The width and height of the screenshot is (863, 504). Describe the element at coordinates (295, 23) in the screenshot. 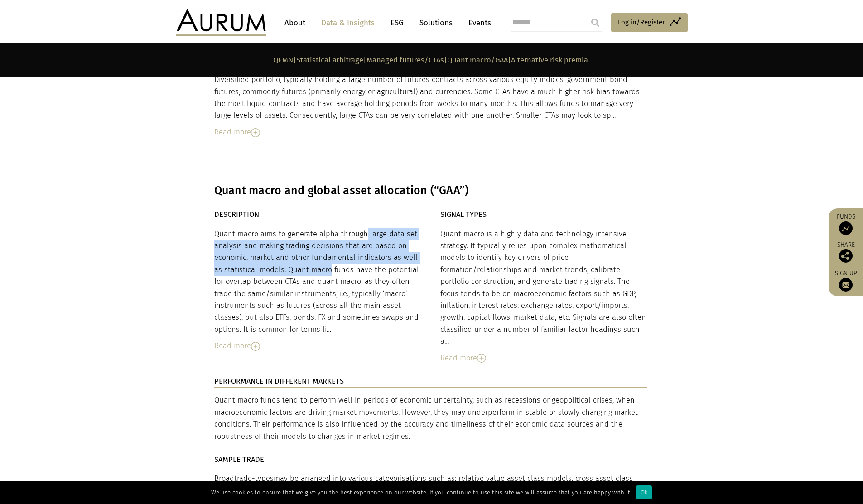

I see `a: About` at that location.